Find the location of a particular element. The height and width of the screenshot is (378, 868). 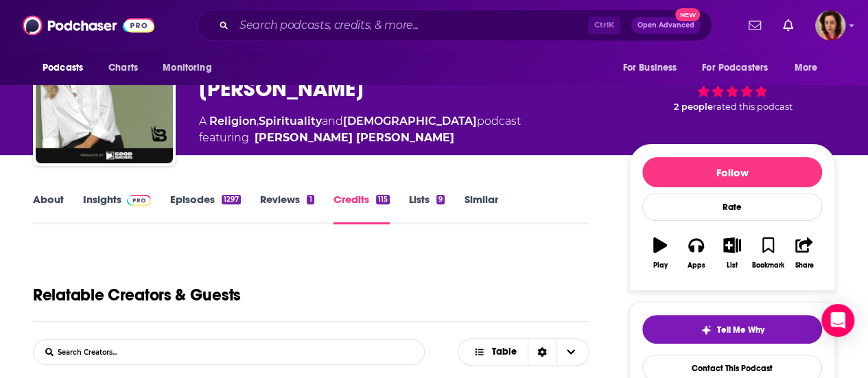

div: A podcast is located at coordinates (360, 130).